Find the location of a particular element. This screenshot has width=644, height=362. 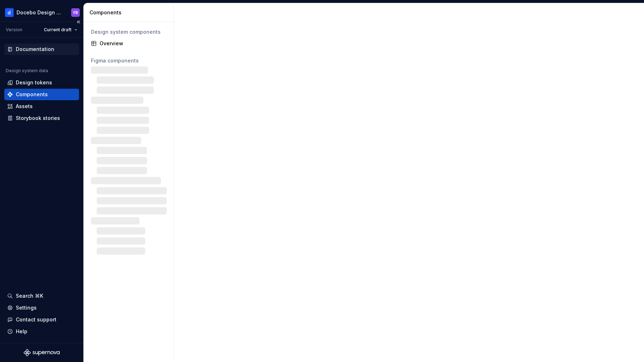

button: Help is located at coordinates (42, 331).